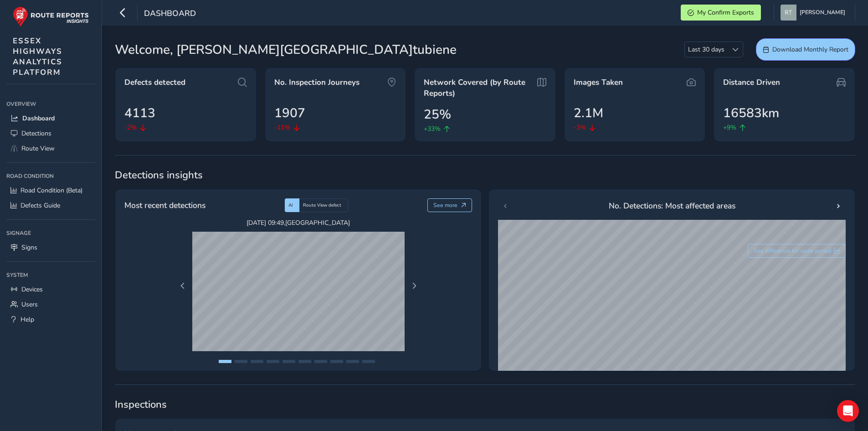  What do you see at coordinates (30, 304) in the screenshot?
I see `span: Users` at bounding box center [30, 304].